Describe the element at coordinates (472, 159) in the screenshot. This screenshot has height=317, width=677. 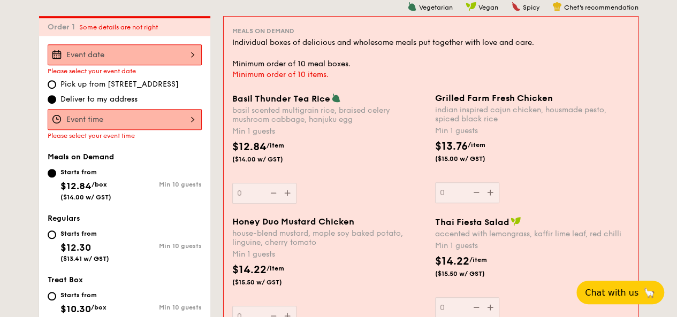
I see `span: ($15.00 w/ GST)` at that location.